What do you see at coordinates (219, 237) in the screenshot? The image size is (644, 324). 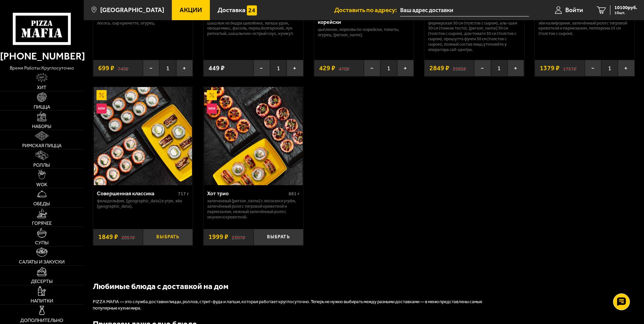 I see `span: 1999 ₽` at bounding box center [219, 237].